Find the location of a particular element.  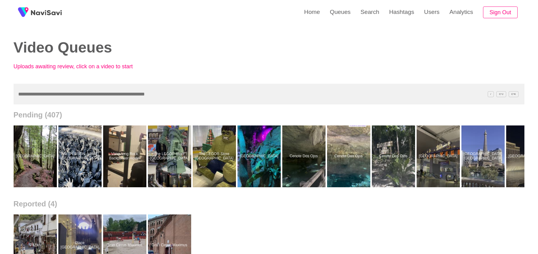

a: Vangvieng Rock Backpacker HostelVangvieng Rock Backpacker Hostel is located at coordinates (125, 156).